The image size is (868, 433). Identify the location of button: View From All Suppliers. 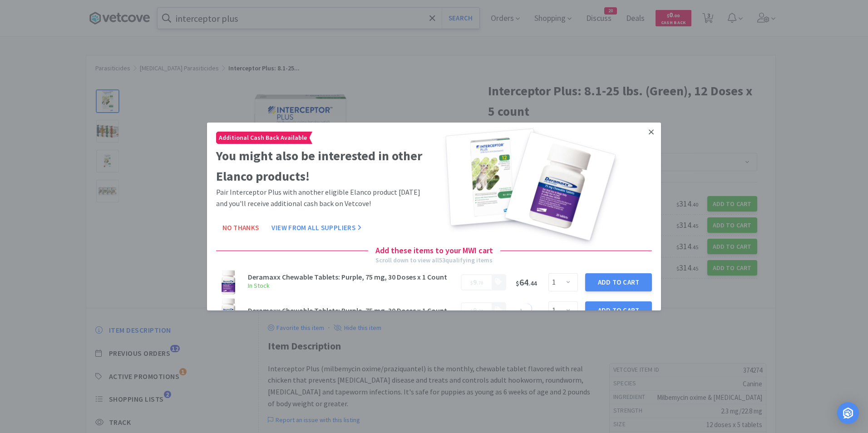
(316, 228).